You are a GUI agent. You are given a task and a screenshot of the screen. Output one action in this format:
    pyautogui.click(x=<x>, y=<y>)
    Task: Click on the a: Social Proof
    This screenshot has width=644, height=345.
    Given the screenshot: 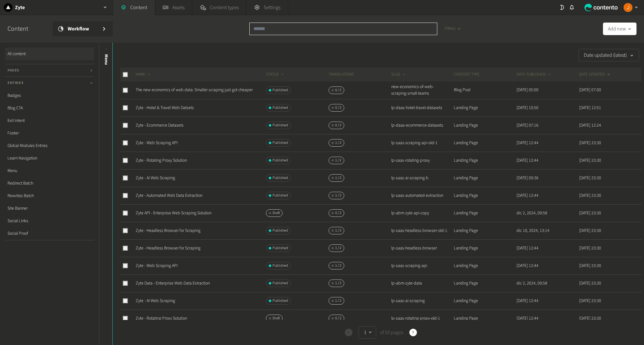 What is the action you would take?
    pyautogui.click(x=50, y=233)
    